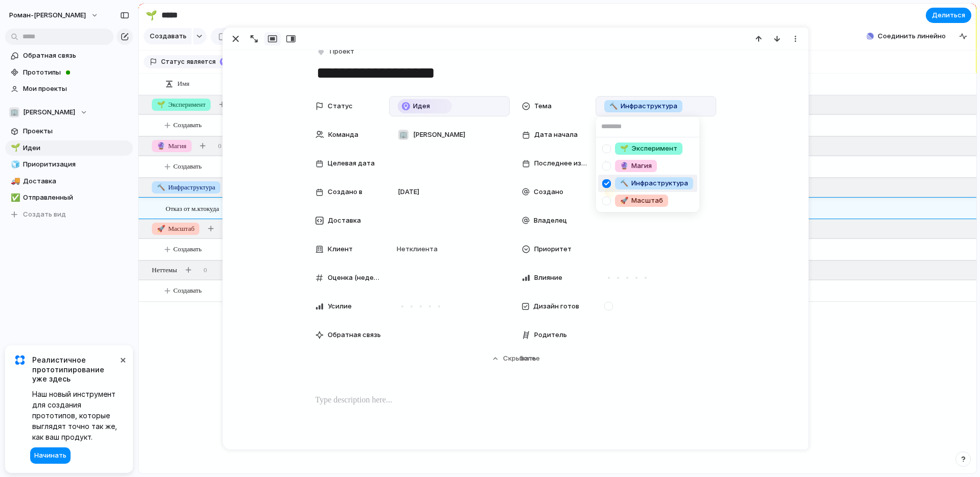  Describe the element at coordinates (647, 200) in the screenshot. I see `font: Масштаб` at that location.